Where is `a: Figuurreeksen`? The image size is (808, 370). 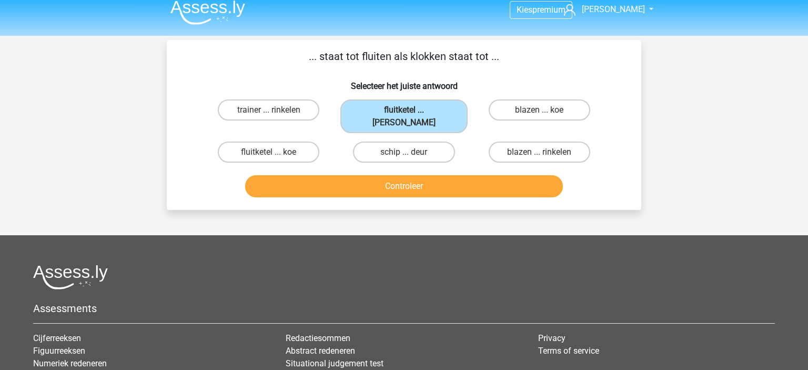
a: Figuurreeksen is located at coordinates (59, 351).